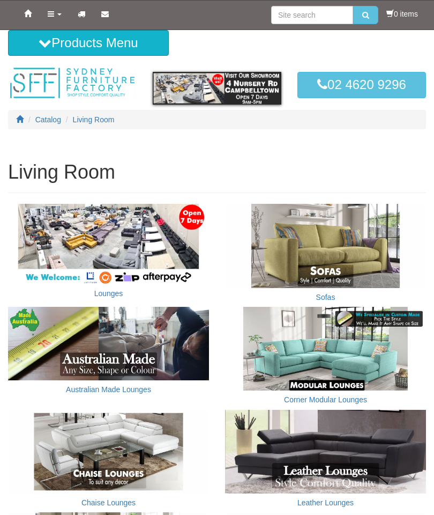 The height and width of the screenshot is (515, 434). I want to click on a: Corner Modular Lounges, so click(326, 400).